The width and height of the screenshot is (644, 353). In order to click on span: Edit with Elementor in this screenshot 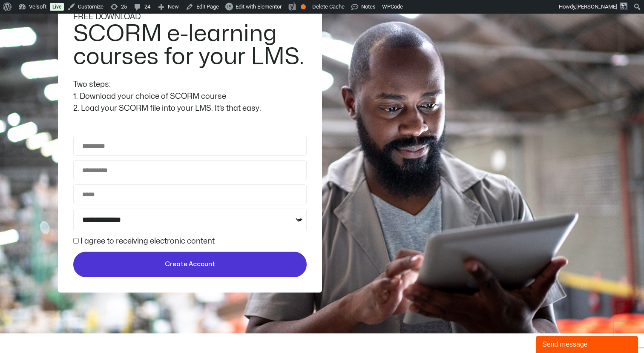, I will do `click(258, 6)`.